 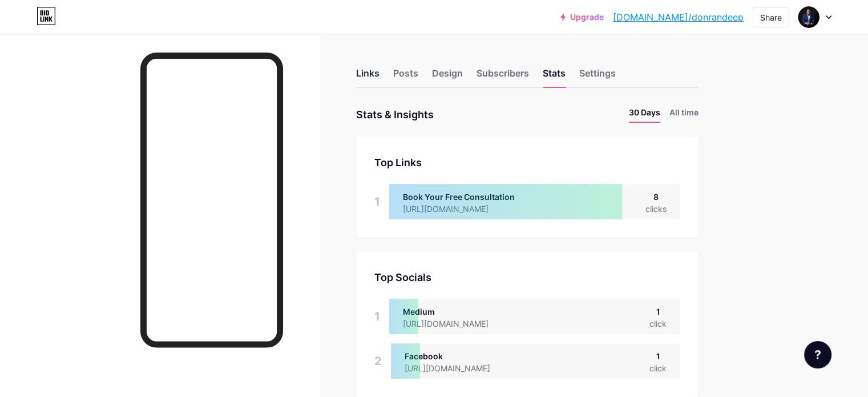 I want to click on div: Medium, so click(x=455, y=311).